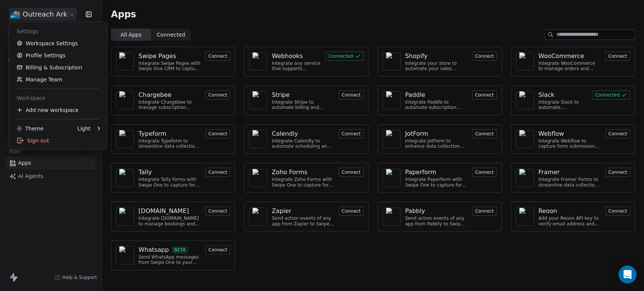 The image size is (644, 291). What do you see at coordinates (58, 68) in the screenshot?
I see `a: Billing & Subscription` at bounding box center [58, 68].